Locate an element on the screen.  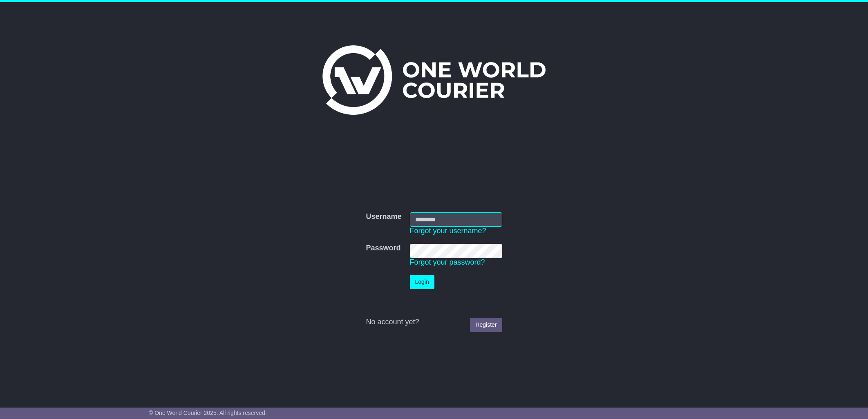
a: Forgot your password? is located at coordinates (447, 262).